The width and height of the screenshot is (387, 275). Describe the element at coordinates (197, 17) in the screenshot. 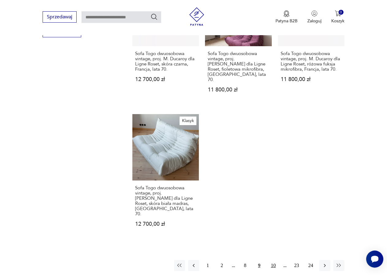

I see `img: Patyna - sklep z meblami i dekoracjami vintage` at that location.